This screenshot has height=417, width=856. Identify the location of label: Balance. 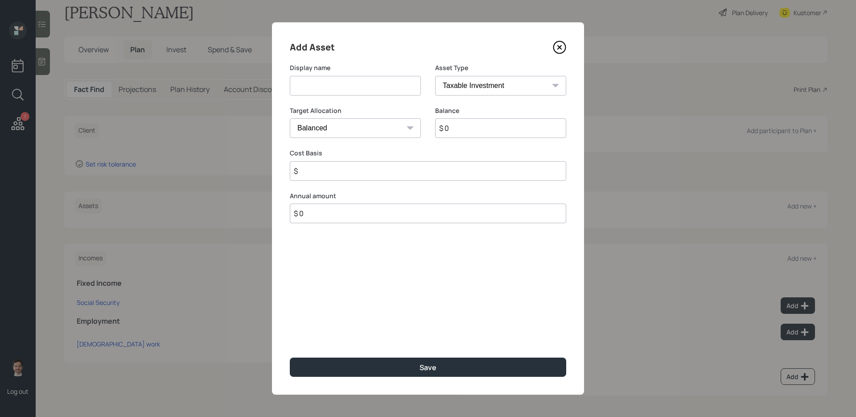
(501, 111).